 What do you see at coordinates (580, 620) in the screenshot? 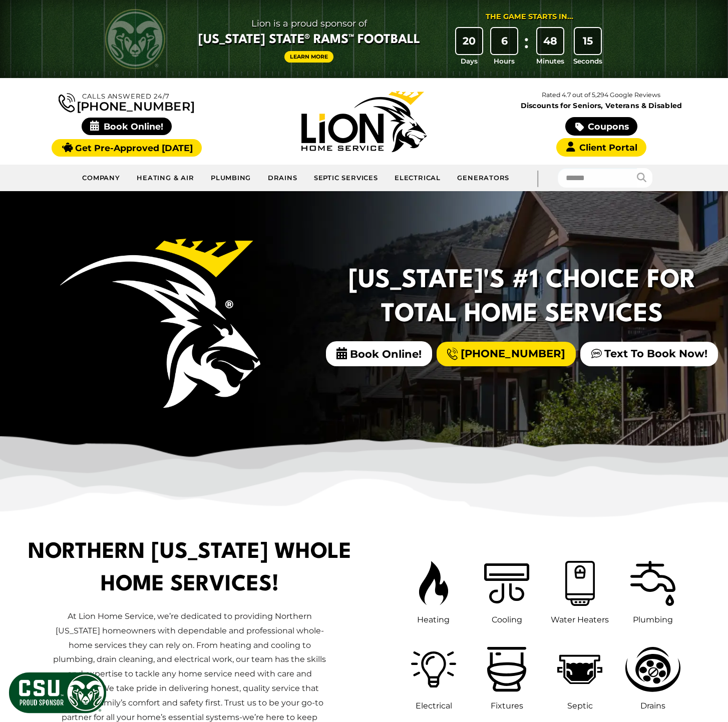
I see `span: Water Heaters` at bounding box center [580, 620].